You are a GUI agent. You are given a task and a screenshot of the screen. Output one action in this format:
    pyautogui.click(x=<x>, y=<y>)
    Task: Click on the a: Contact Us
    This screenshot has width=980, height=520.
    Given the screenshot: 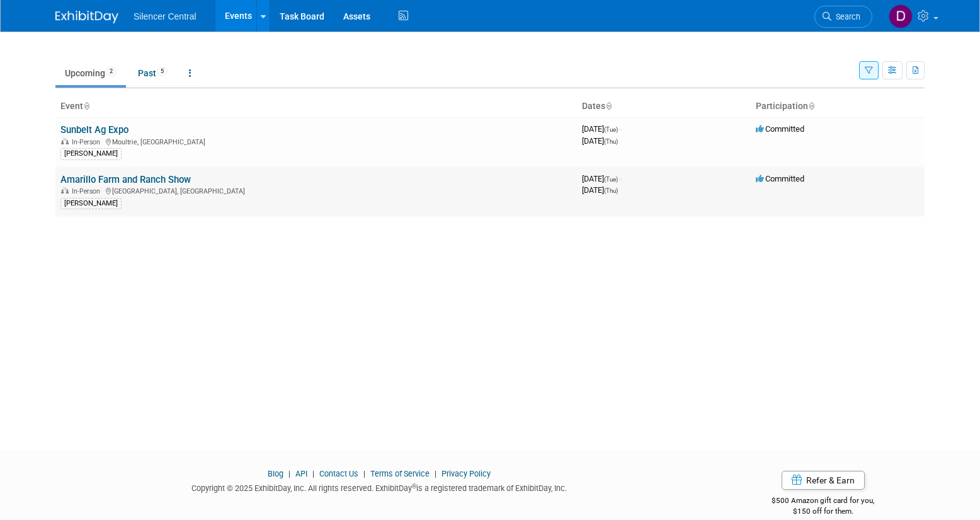 What is the action you would take?
    pyautogui.click(x=339, y=473)
    